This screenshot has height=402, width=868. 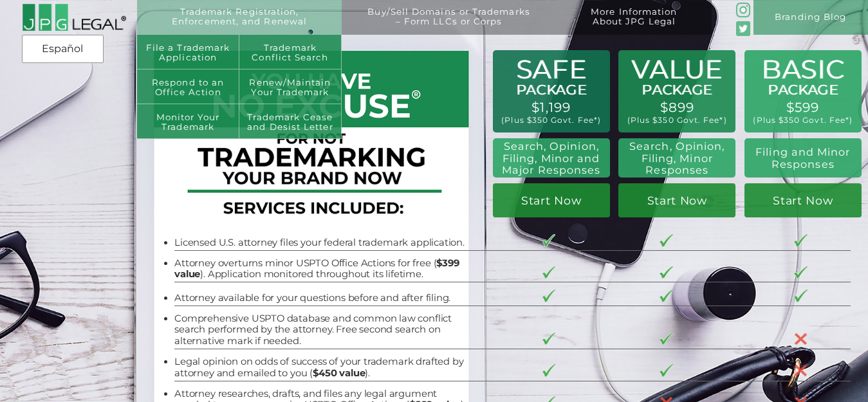 What do you see at coordinates (239, 24) in the screenshot?
I see `a: Trademark Registration,Enforcement, and Renewal` at bounding box center [239, 24].